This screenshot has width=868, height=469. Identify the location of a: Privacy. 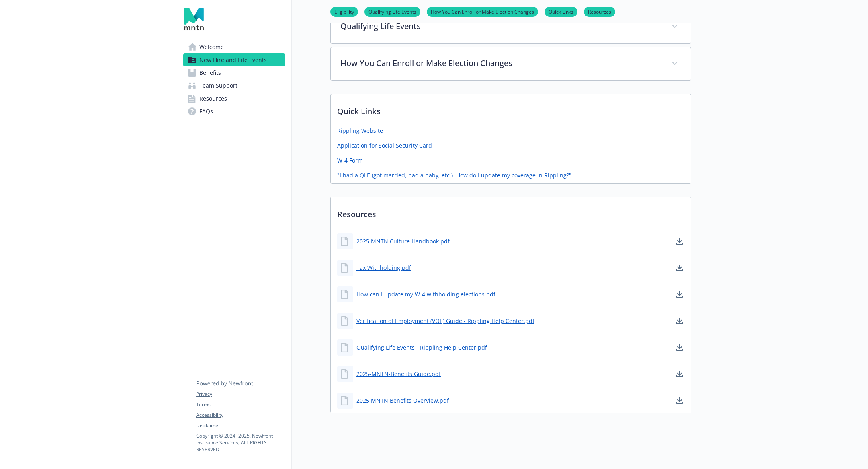
(240, 394).